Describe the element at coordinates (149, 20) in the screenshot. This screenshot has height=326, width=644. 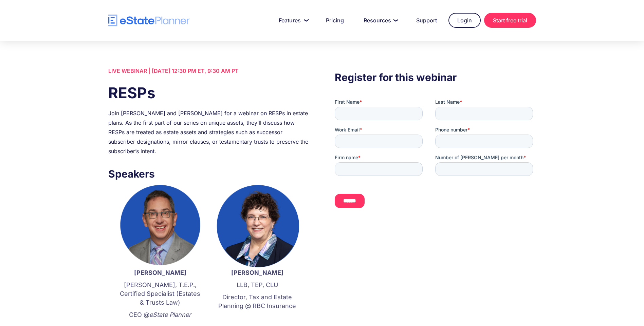
I see `a: home` at that location.